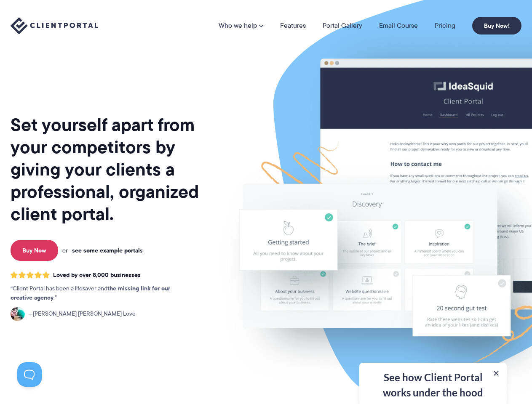 The width and height of the screenshot is (532, 404). What do you see at coordinates (107, 250) in the screenshot?
I see `a: see some example portals` at bounding box center [107, 250].